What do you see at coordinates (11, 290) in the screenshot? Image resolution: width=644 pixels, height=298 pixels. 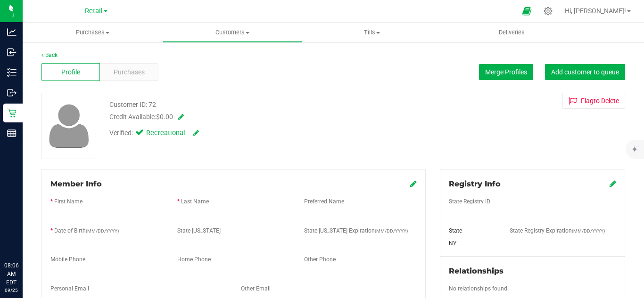 I see `p: 09/25` at bounding box center [11, 290].